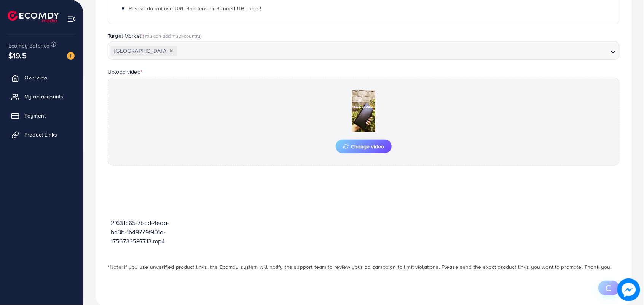  Describe the element at coordinates (195, 8) in the screenshot. I see `span: Please do not use URL Shortens or Banned URL here!` at that location.